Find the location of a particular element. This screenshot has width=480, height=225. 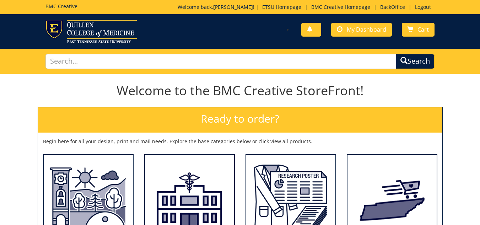

p: Begin here for all your design, print and mail needs. Explore the base categories below or click ... is located at coordinates (240, 141).